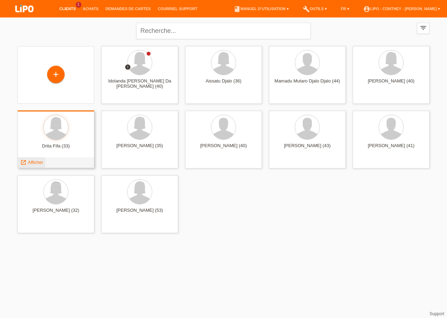 The image size is (447, 318). I want to click on div: Rejeté, so click(128, 67).